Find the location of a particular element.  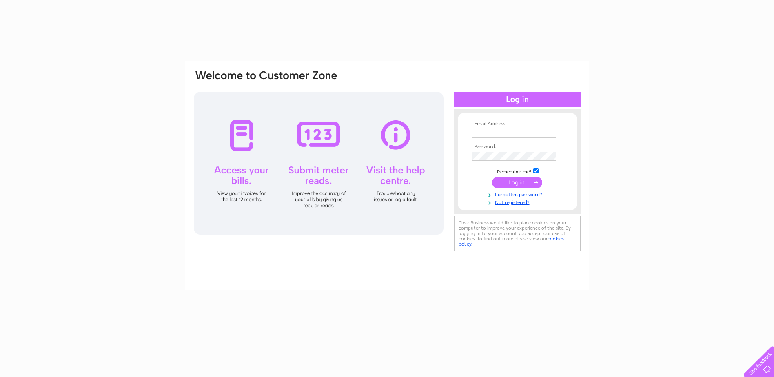

th: Email Address: is located at coordinates (517, 124).